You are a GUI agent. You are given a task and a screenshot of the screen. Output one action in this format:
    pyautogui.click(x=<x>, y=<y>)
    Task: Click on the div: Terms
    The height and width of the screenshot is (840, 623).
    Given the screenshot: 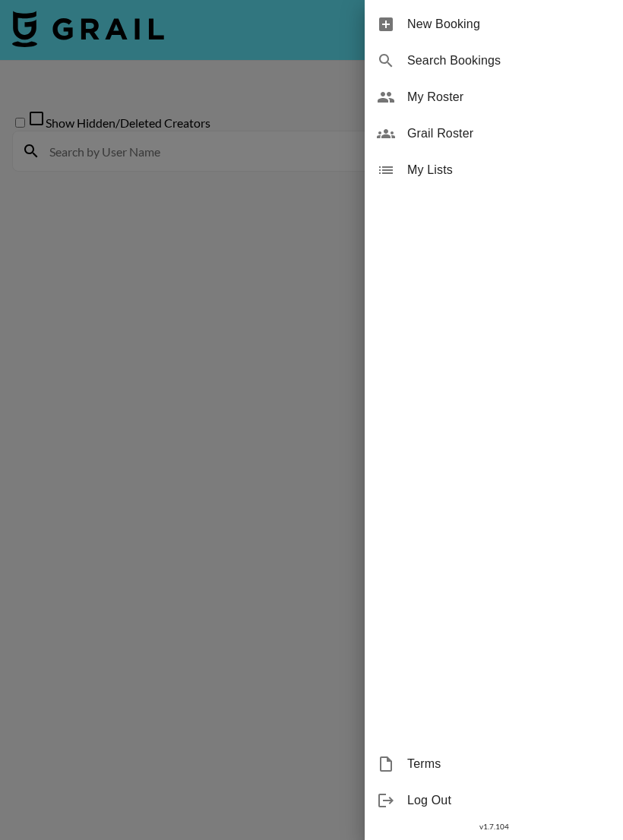 What is the action you would take?
    pyautogui.click(x=494, y=764)
    